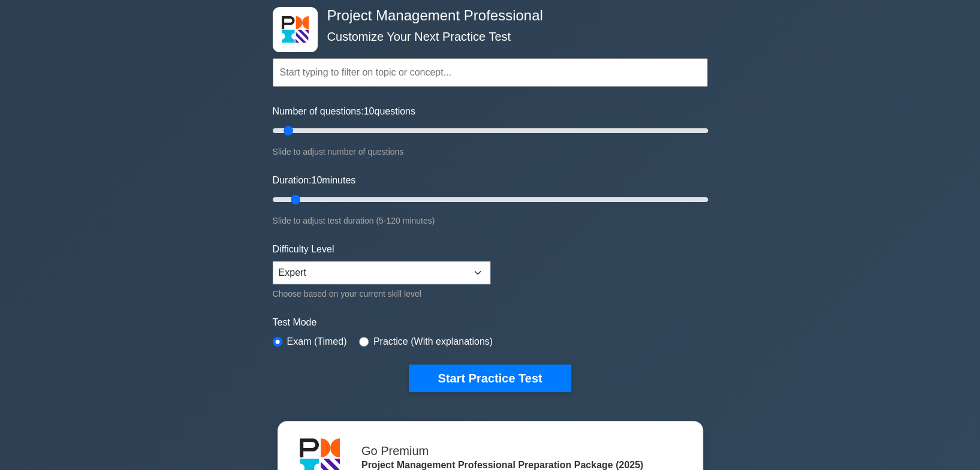 The image size is (980, 470). Describe the element at coordinates (344, 111) in the screenshot. I see `label: Number of questions: questions` at that location.